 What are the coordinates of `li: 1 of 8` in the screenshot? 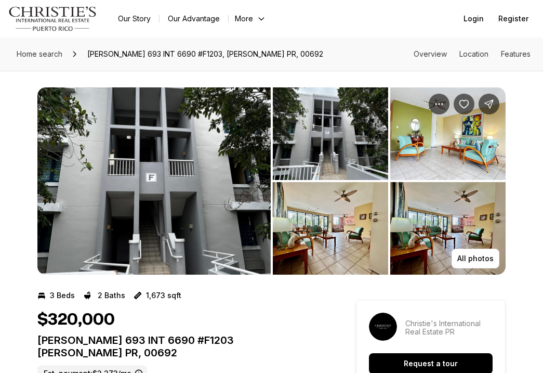 It's located at (154, 181).